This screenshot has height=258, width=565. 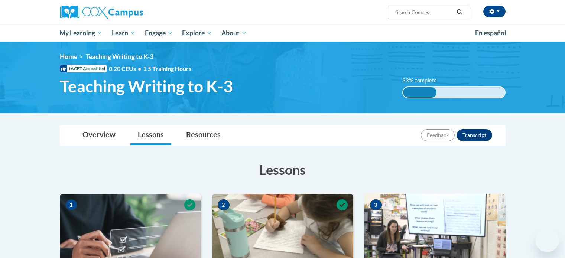 What do you see at coordinates (158, 33) in the screenshot?
I see `span: Engage` at bounding box center [158, 33].